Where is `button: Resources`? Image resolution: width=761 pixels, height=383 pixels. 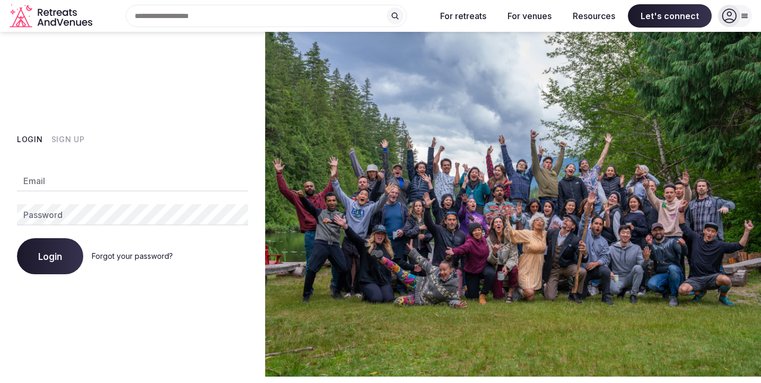 button: Resources is located at coordinates (594, 16).